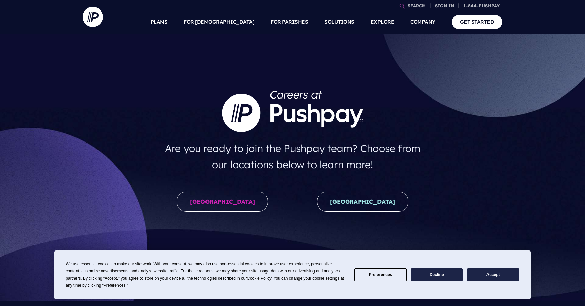 Image resolution: width=585 pixels, height=306 pixels. Describe the element at coordinates (437, 275) in the screenshot. I see `button: Decline` at that location.